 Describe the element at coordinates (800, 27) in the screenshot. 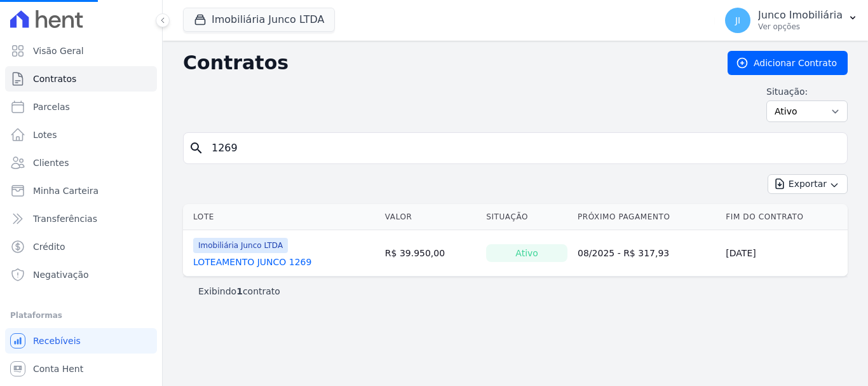

I see `p: Ver opções` at that location.